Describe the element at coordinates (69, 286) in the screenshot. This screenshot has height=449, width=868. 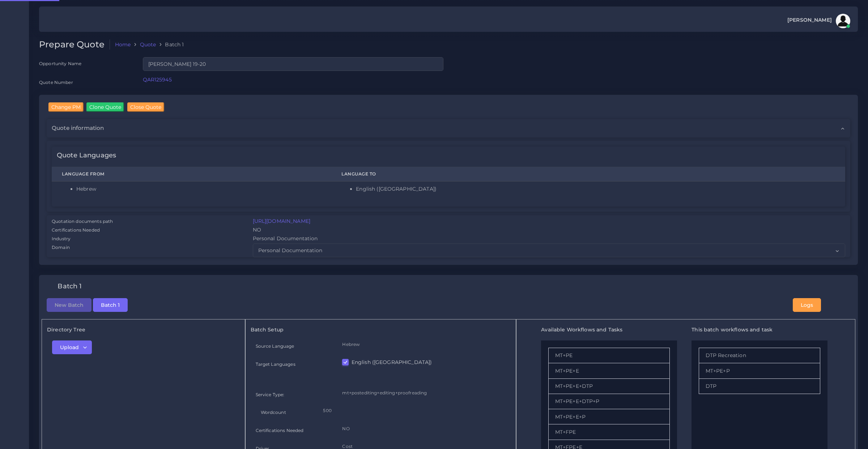
I see `h4: Batch 1` at that location.